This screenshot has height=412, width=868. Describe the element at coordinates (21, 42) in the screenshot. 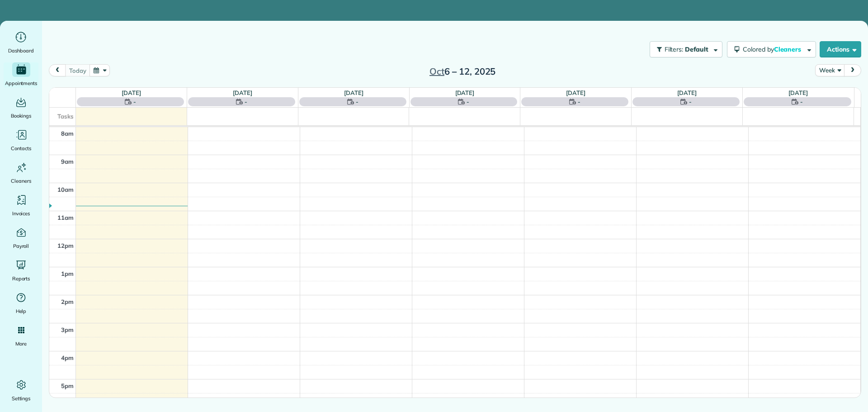

I see `a: Dashboard` at that location.